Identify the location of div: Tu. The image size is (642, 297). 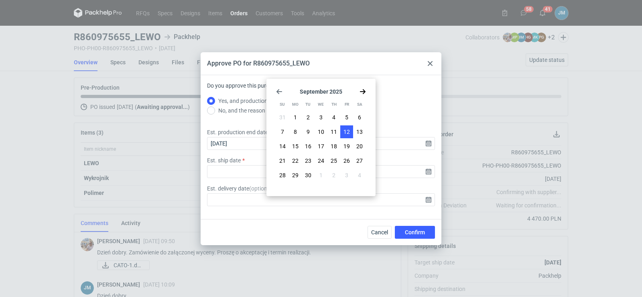
(308, 104).